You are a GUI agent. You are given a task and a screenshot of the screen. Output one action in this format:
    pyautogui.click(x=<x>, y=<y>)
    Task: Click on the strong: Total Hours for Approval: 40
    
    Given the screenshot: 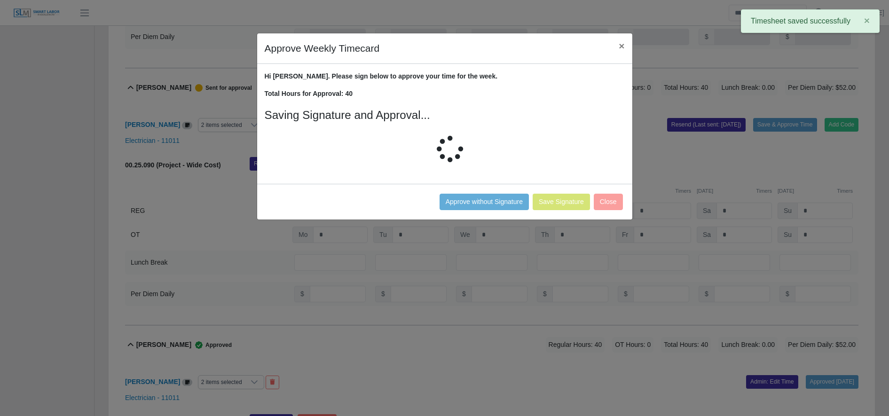 What is the action you would take?
    pyautogui.click(x=308, y=94)
    